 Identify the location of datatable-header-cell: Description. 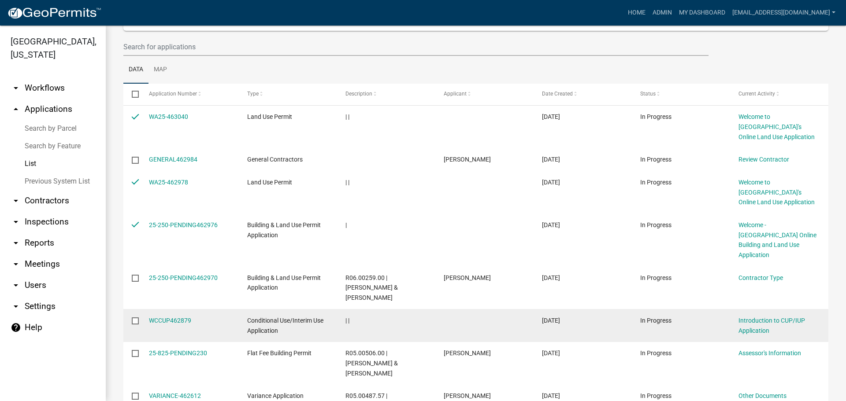
(386, 94).